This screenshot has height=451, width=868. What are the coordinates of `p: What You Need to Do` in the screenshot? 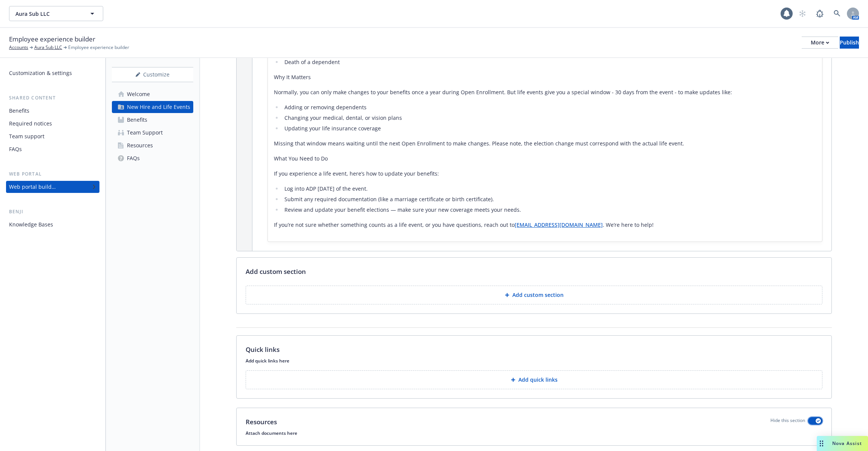 It's located at (545, 159).